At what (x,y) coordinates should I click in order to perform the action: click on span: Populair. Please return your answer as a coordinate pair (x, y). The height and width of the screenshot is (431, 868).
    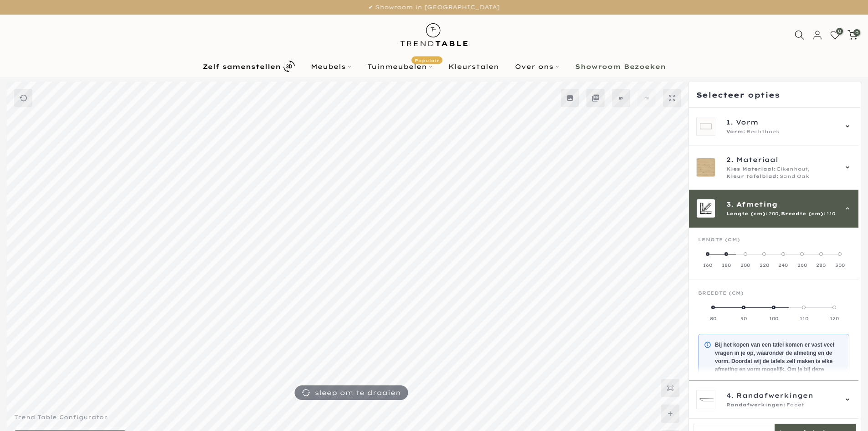
    Looking at the image, I should click on (427, 60).